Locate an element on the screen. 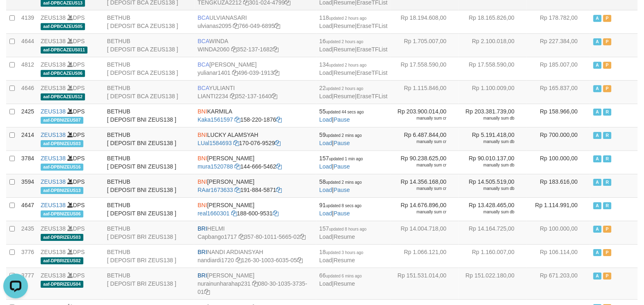 This screenshot has width=644, height=305. a: real1660301 is located at coordinates (213, 213).